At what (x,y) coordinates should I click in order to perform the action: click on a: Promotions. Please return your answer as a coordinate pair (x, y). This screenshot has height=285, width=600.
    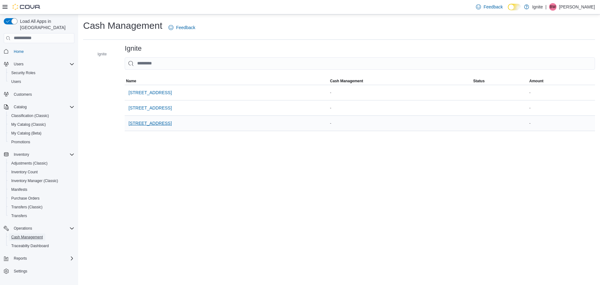
    Looking at the image, I should click on (21, 142).